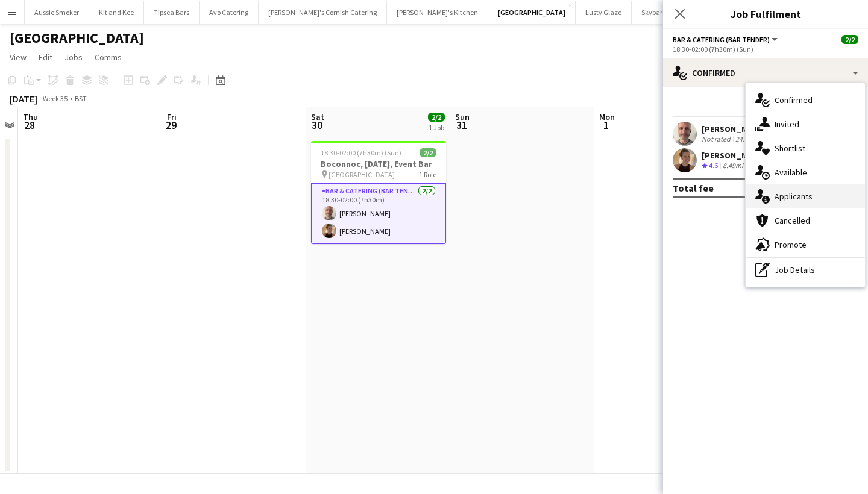 This screenshot has width=868, height=494. I want to click on span: 29, so click(171, 125).